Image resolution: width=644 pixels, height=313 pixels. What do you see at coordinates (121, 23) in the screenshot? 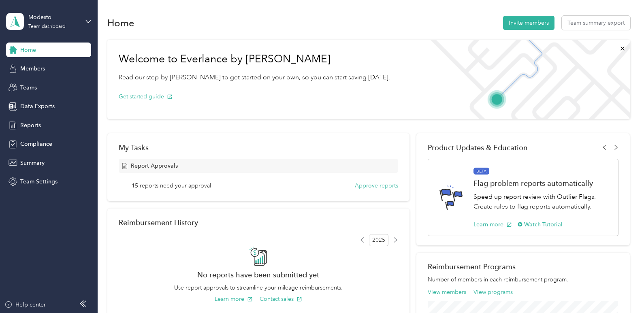
I see `h1: Home` at bounding box center [121, 23].